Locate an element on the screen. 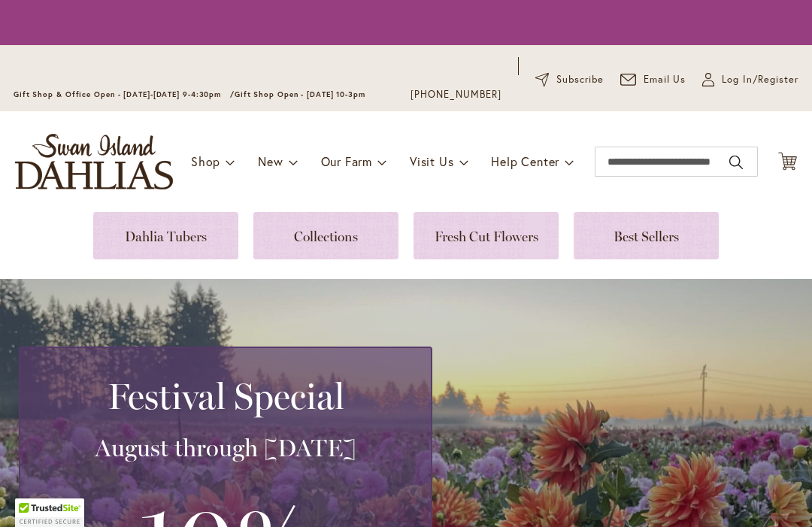 This screenshot has height=527, width=812. button: Search is located at coordinates (736, 162).